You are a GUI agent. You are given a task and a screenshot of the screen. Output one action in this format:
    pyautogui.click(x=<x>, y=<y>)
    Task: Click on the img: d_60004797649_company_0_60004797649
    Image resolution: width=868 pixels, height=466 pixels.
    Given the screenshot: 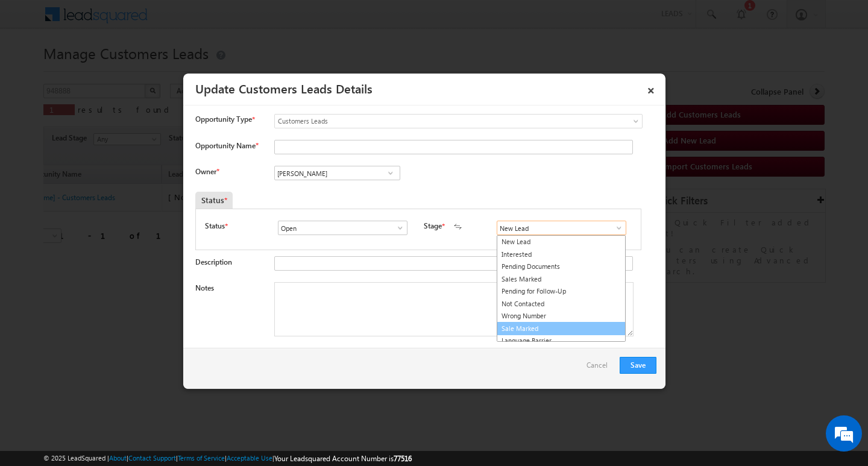 What is the action you would take?
    pyautogui.click(x=35, y=71)
    